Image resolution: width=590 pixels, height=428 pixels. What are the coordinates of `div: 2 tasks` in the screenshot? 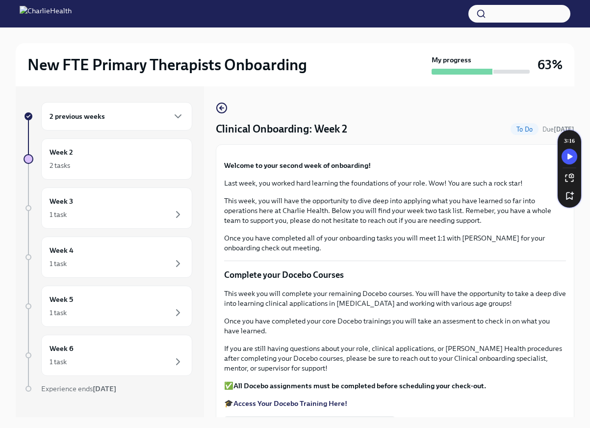 It's located at (60, 165).